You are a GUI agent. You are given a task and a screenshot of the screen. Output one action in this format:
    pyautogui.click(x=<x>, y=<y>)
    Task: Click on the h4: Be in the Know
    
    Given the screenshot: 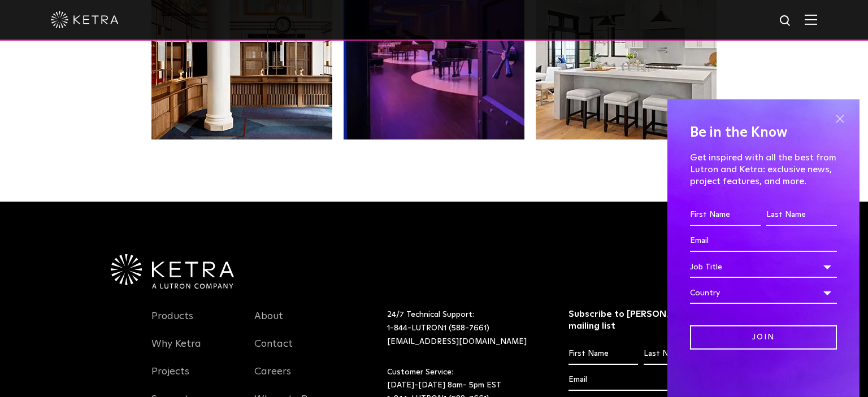 What is the action you would take?
    pyautogui.click(x=763, y=132)
    